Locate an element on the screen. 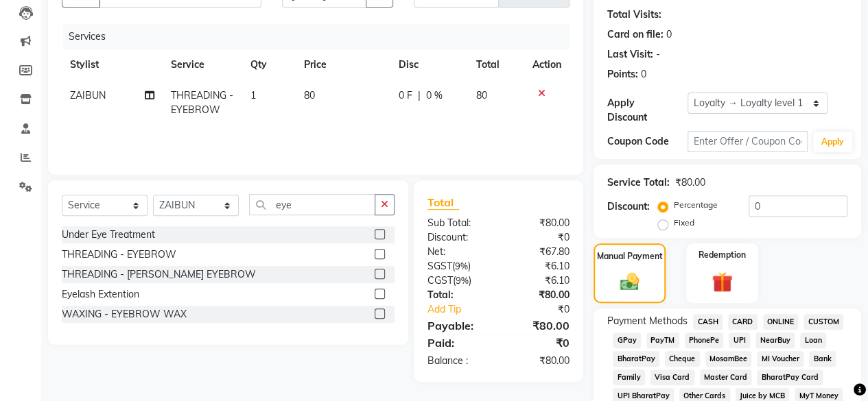 The height and width of the screenshot is (401, 868). span: GPay is located at coordinates (626, 340).